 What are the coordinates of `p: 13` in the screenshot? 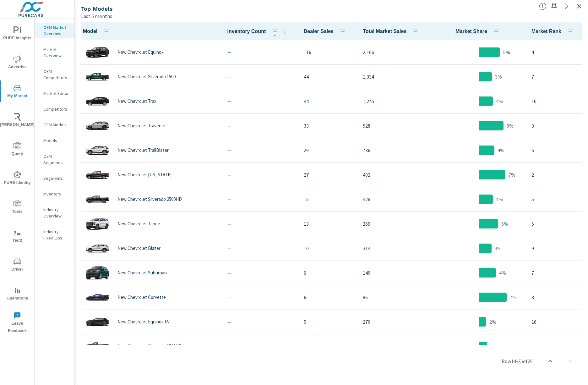 It's located at (328, 224).